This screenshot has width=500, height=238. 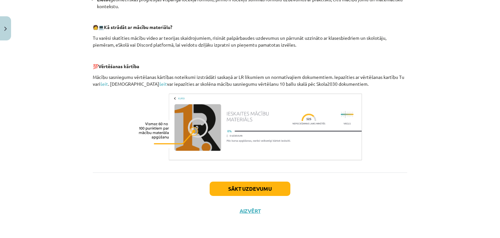 What do you see at coordinates (250, 80) in the screenshot?
I see `p: Mācību sasniegumu vērtēšanas kārtības noteikumi izstrādāti saskaņā ar LR likumiem un normatīvajie...` at bounding box center [250, 80].